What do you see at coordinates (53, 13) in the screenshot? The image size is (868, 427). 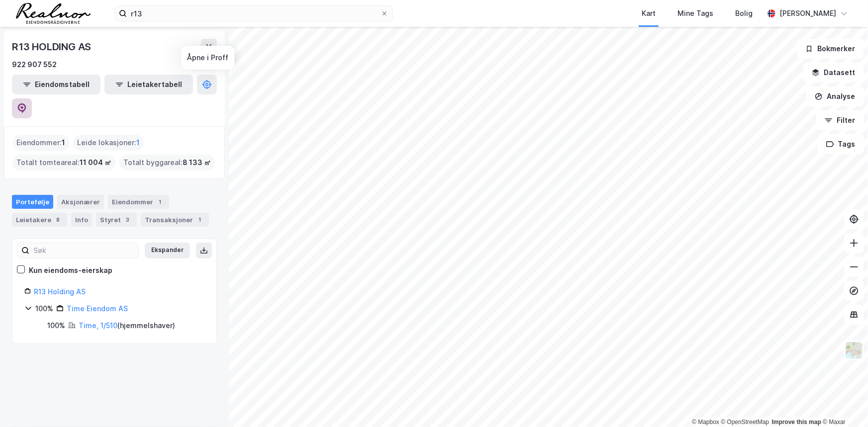 I see `img: realnor-logo.934646d98de889bb5806.png` at bounding box center [53, 13].